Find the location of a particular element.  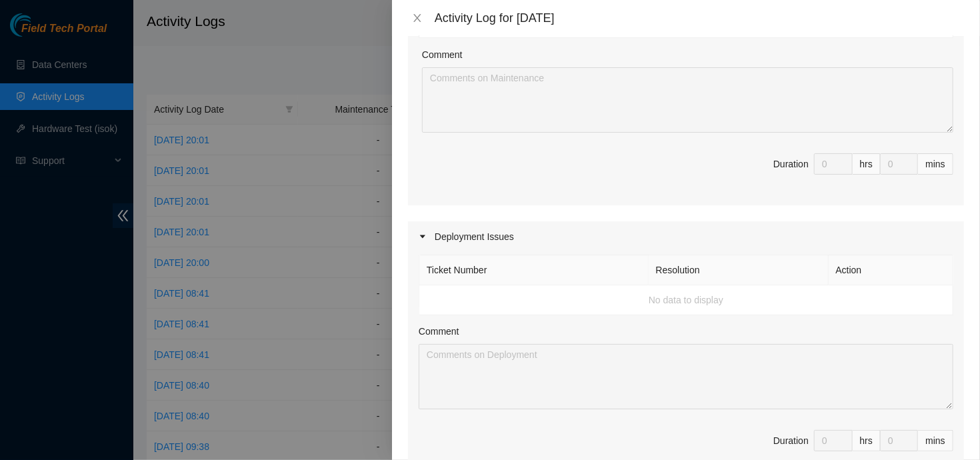

span: caret-right is located at coordinates (423, 237).